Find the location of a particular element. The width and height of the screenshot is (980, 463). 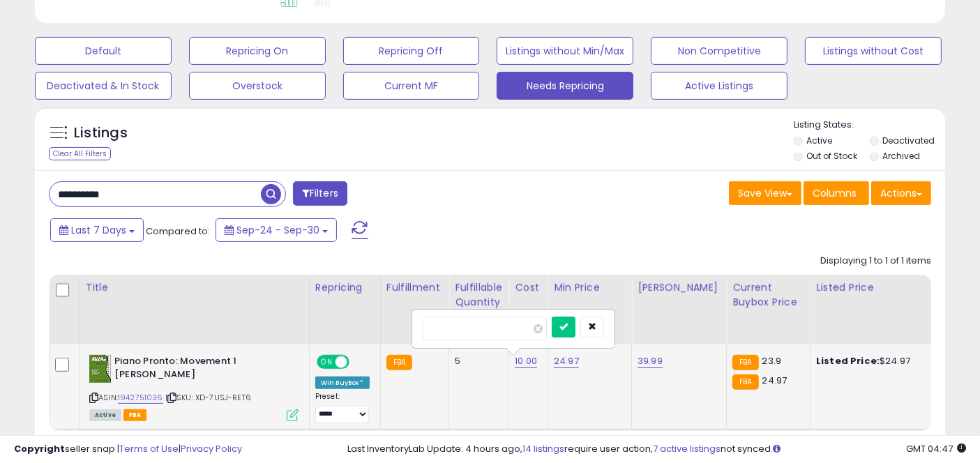

span: 24.97 is located at coordinates (775, 381).